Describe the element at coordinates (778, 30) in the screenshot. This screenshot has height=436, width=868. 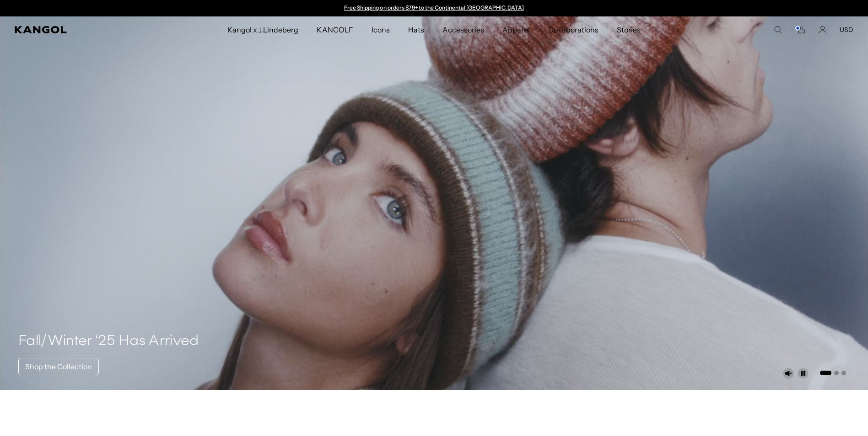
I see `summary: Search here` at that location.